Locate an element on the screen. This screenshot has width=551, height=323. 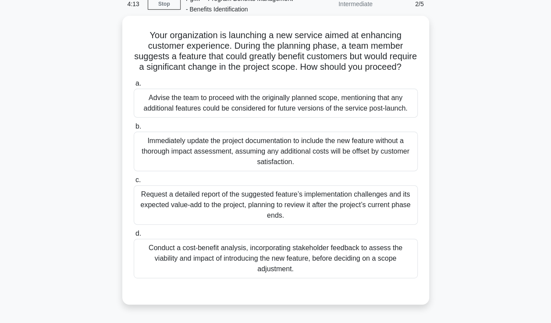
h5: Your organization is launching a new service aimed at enhancing customer experience. During the p... is located at coordinates (276, 51).